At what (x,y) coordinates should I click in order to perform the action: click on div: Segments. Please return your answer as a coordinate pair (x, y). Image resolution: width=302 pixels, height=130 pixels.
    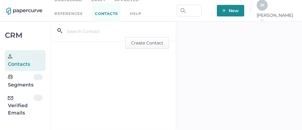
    Looking at the image, I should click on (21, 81).